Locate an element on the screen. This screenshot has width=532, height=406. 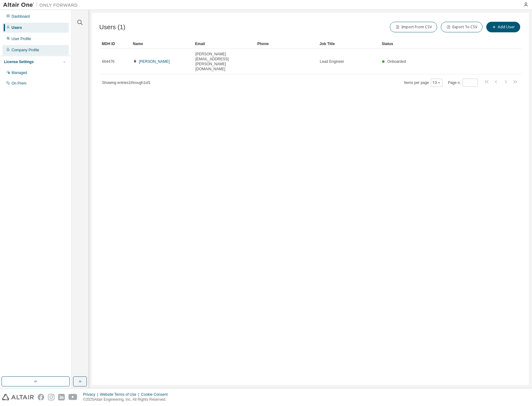
button: Import From CSV is located at coordinates (414, 27).